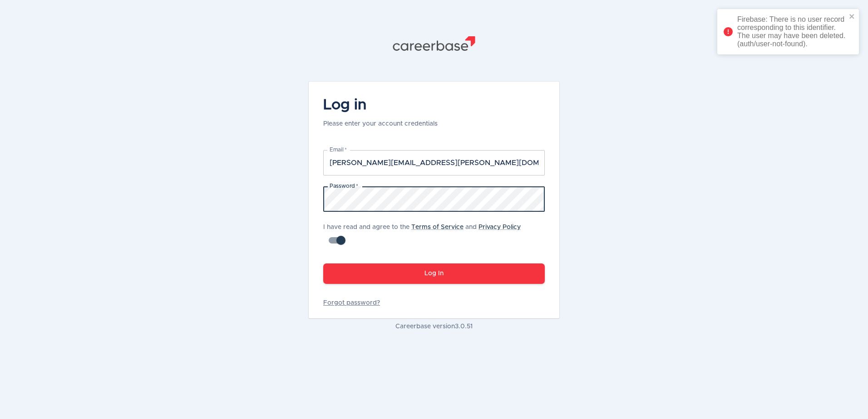 This screenshot has height=419, width=868. I want to click on p: I have read and agree to the and, so click(434, 227).